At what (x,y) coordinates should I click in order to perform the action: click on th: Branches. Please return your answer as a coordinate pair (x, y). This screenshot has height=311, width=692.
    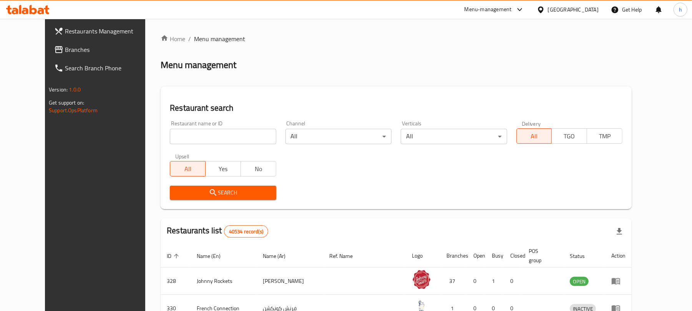
    Looking at the image, I should click on (454, 256).